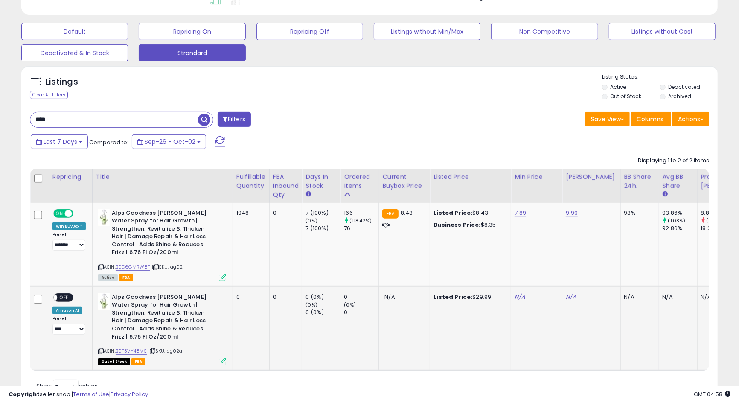  I want to click on span: 2025-10-10 04:58 GMT, so click(713, 394).